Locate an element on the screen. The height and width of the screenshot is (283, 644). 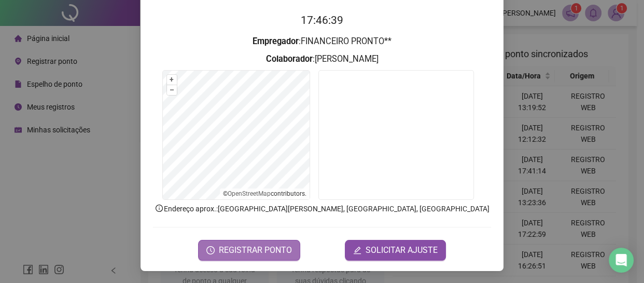
span: info-circle is located at coordinates (159, 208).